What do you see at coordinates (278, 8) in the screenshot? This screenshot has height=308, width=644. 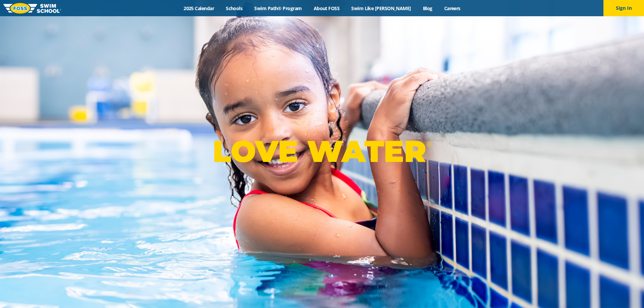 I see `a: Swim Path® Program` at bounding box center [278, 8].